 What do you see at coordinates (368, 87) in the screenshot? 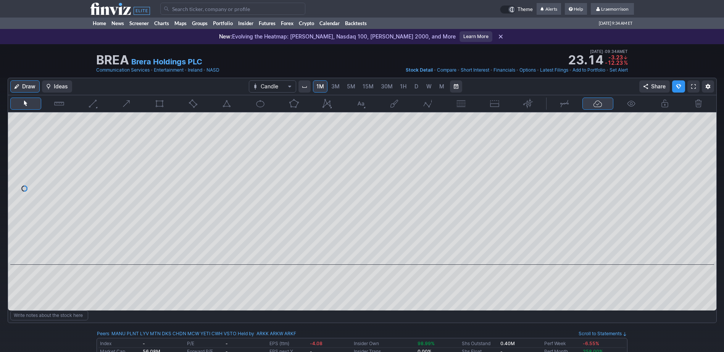
I see `a: 15M` at bounding box center [368, 87].